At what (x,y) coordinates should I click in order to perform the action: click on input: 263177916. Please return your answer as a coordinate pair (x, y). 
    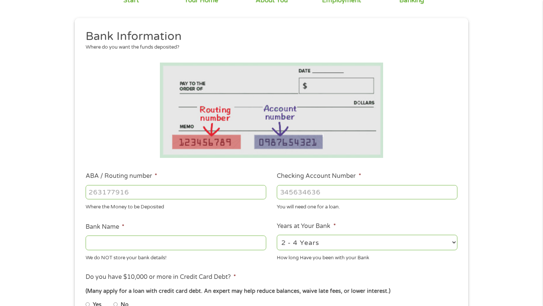
    Looking at the image, I should click on (176, 192).